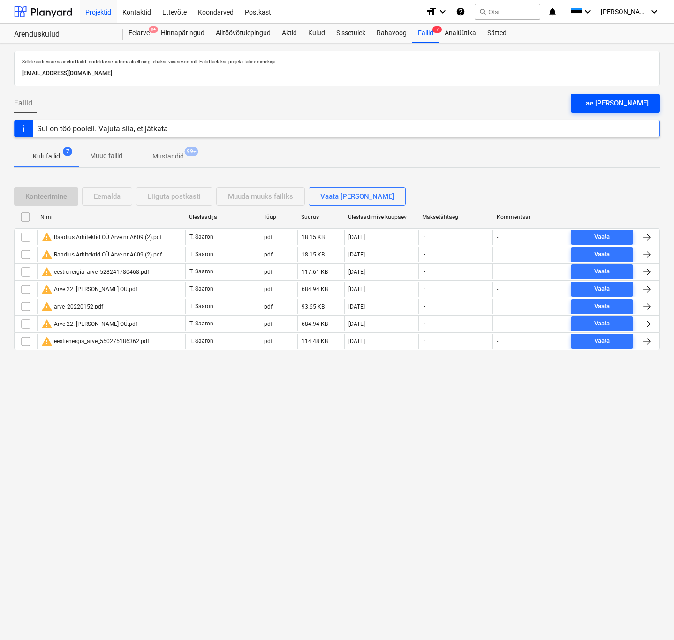  I want to click on div: Kulud, so click(316, 33).